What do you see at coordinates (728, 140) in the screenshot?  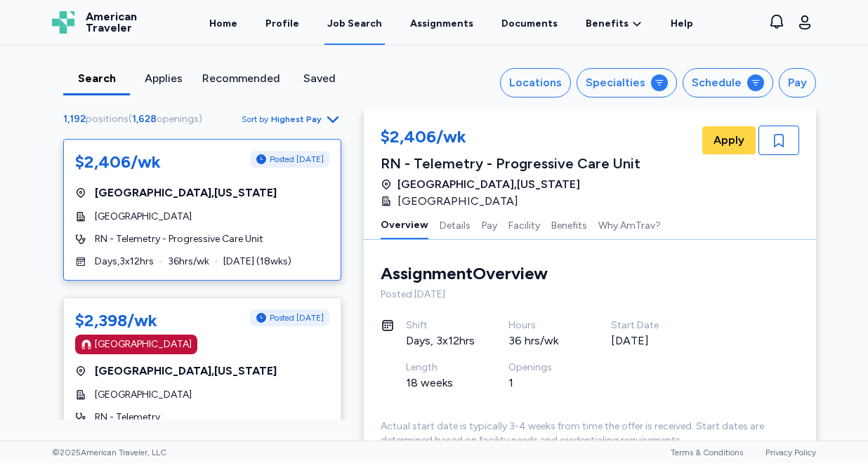 I see `span: Apply` at bounding box center [728, 140].